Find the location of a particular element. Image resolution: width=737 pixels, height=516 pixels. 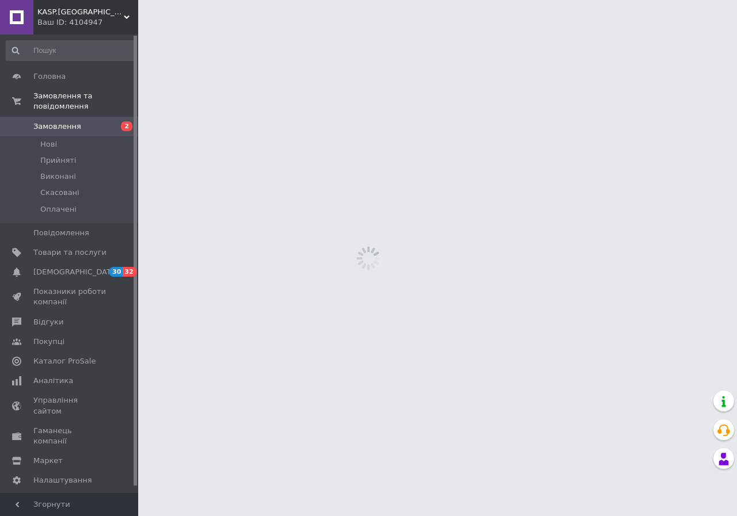

span: Управління сайтом is located at coordinates (70, 406).